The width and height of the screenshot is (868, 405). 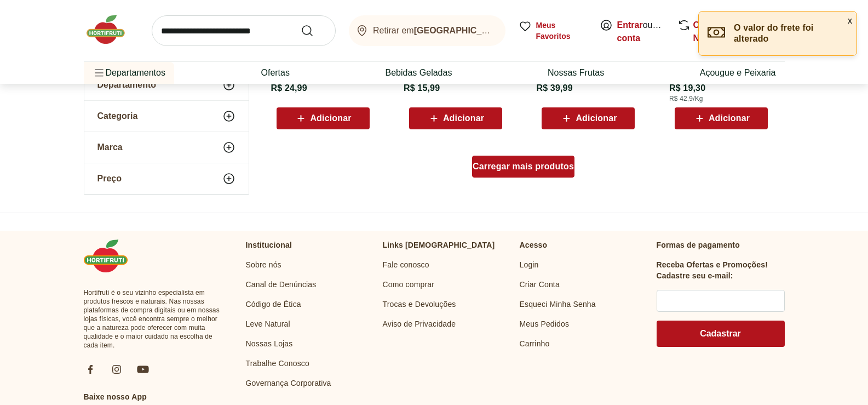 What do you see at coordinates (313, 31) in the screenshot?
I see `button: Submit Search` at bounding box center [313, 31].